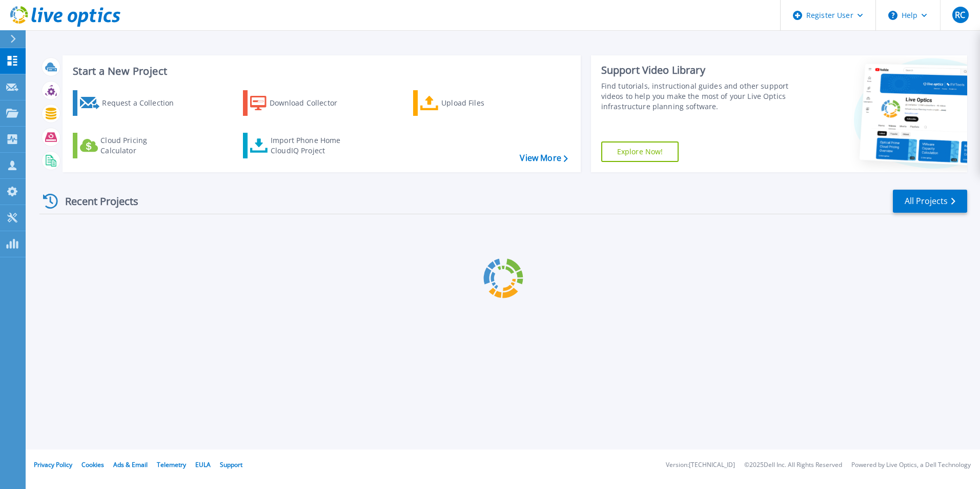  Describe the element at coordinates (203, 464) in the screenshot. I see `a: EULA` at that location.